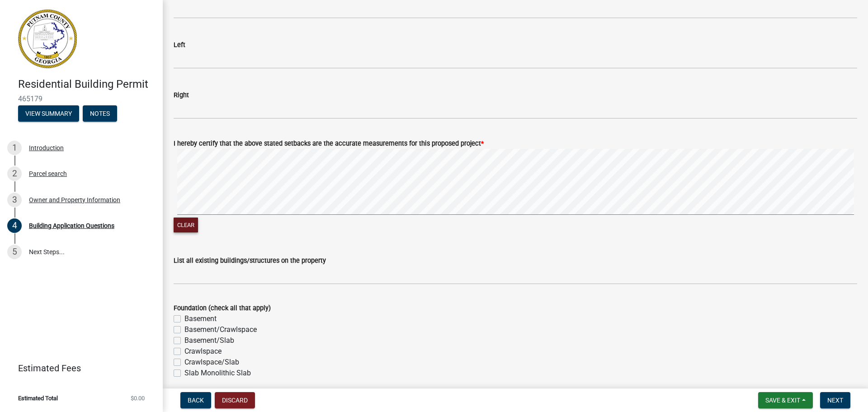  Describe the element at coordinates (15, 173) in the screenshot. I see `div: 2` at that location.